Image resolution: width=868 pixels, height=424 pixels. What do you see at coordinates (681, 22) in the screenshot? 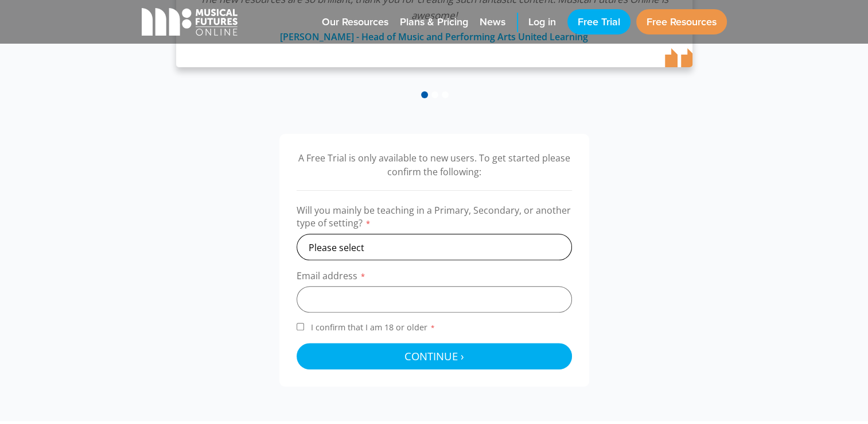
I see `a: Free Resources` at bounding box center [681, 22].